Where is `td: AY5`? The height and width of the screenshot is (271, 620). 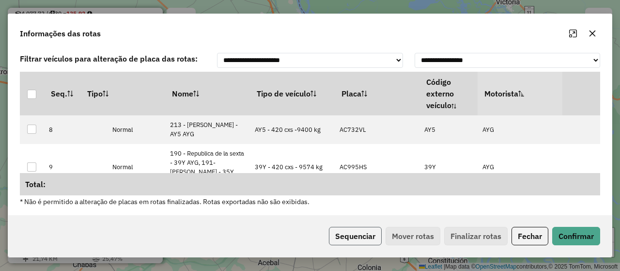
td: AY5 is located at coordinates (449, 129).